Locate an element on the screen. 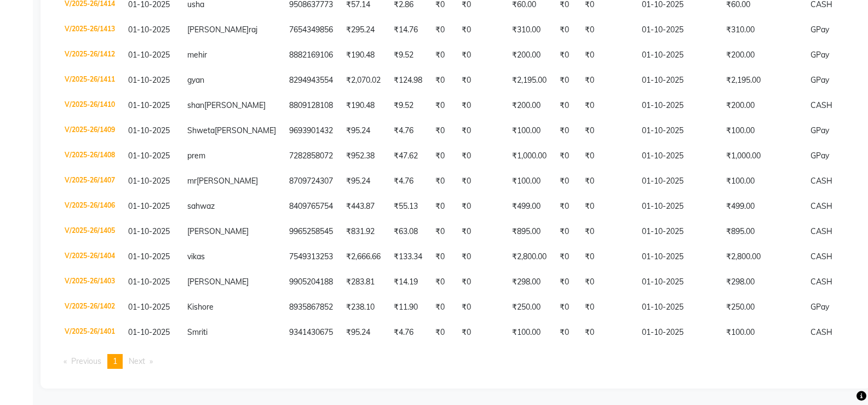 This screenshot has width=868, height=405. td: V/2025-26/1406 is located at coordinates (90, 206).